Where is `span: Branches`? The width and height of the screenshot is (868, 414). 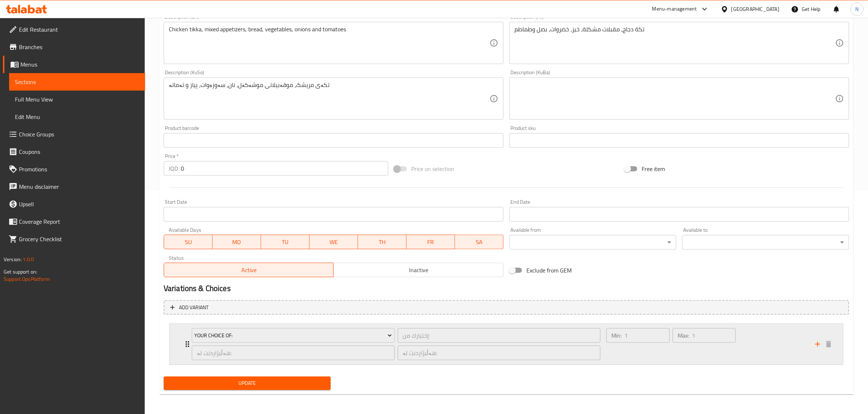 span: Branches is located at coordinates (79, 47).